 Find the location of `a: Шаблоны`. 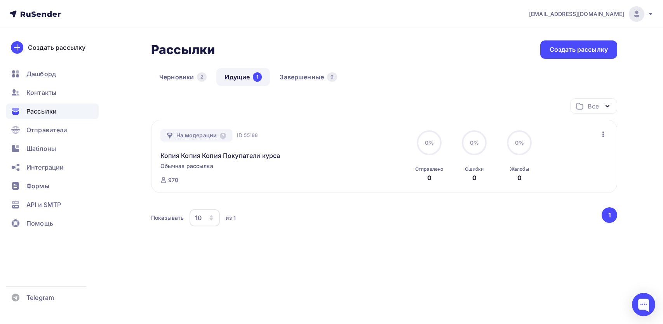

a: Шаблоны is located at coordinates (52, 148).